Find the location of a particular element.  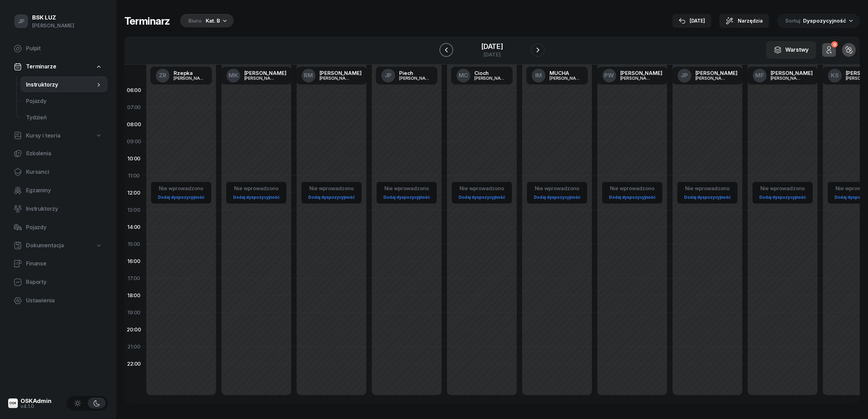

span: Tydzień is located at coordinates (64, 118).